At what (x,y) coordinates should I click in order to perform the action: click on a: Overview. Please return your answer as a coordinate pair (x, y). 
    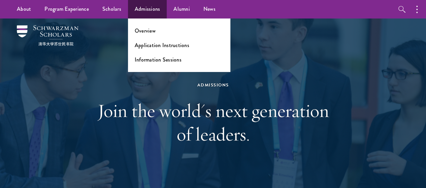
    Looking at the image, I should click on (145, 31).